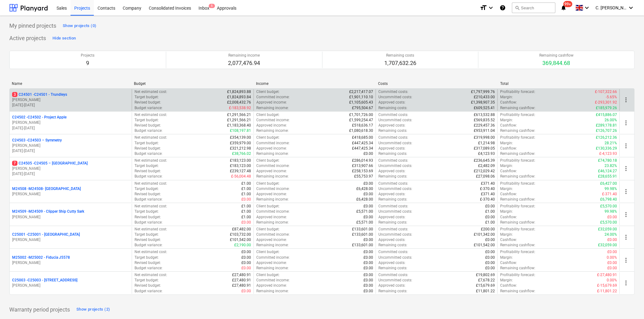 The width and height of the screenshot is (644, 319). What do you see at coordinates (240, 171) in the screenshot?
I see `p: £239,127.48` at bounding box center [240, 171].